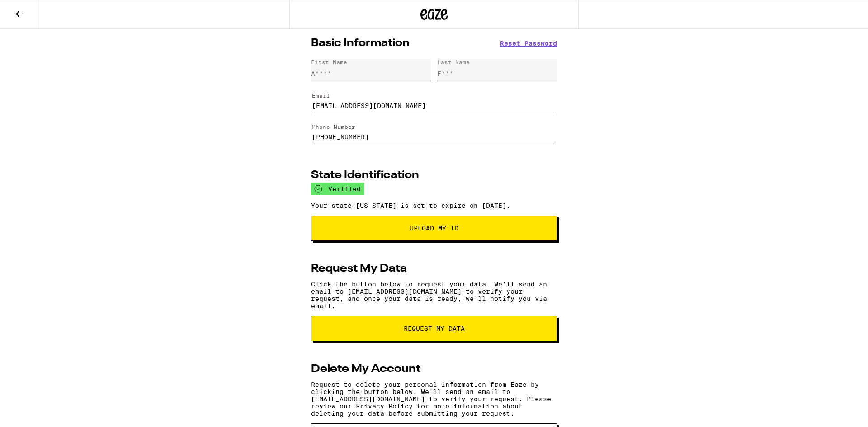  Describe the element at coordinates (359, 269) in the screenshot. I see `h2: Request My Data` at that location.